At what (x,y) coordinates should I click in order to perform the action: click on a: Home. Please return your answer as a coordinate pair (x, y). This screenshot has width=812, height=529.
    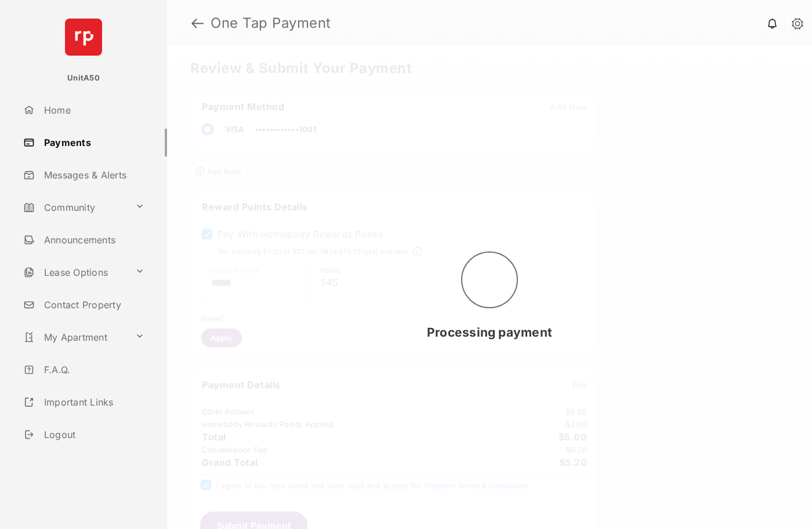
    Looking at the image, I should click on (93, 110).